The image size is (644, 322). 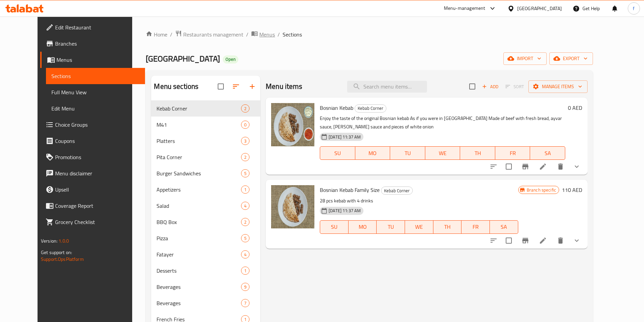 What do you see at coordinates (92, 173) in the screenshot?
I see `a: Menu disclaimer` at bounding box center [92, 173].